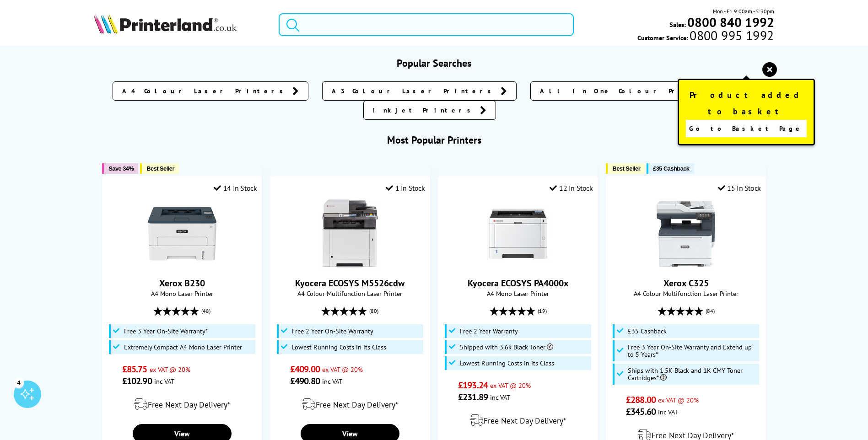  Describe the element at coordinates (677, 24) in the screenshot. I see `span: Sales:` at that location.